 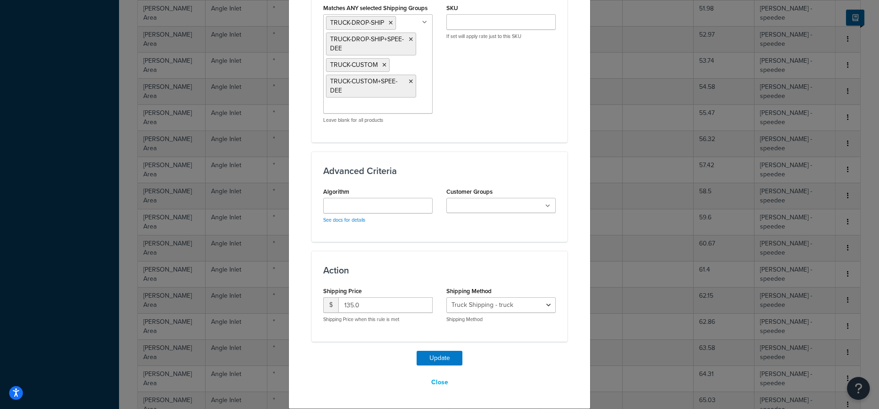 What do you see at coordinates (354, 65) in the screenshot?
I see `span: TRUCK-CUSTOM` at bounding box center [354, 65].